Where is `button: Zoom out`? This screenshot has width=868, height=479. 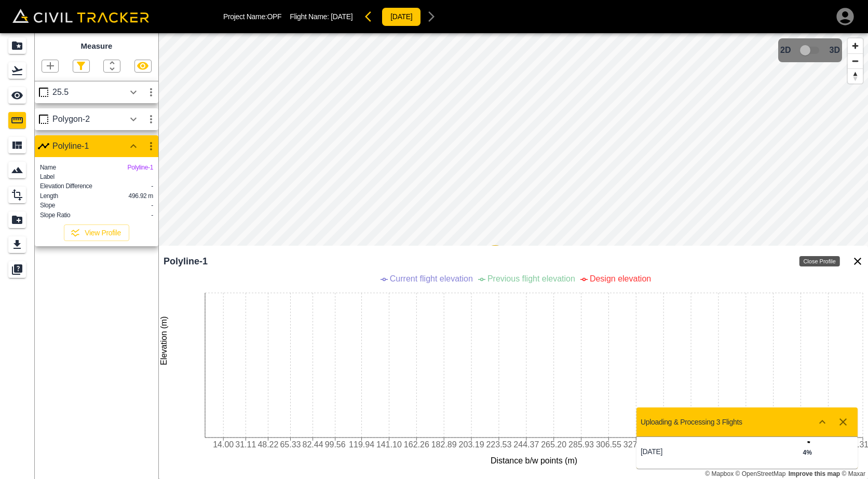 button: Zoom out is located at coordinates (855, 61).